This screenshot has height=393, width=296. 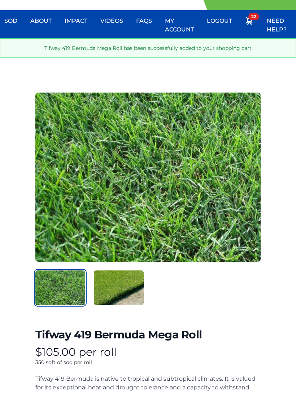 What do you see at coordinates (148, 335) in the screenshot?
I see `h1: Tifway 419 Bermuda Mega Roll` at bounding box center [148, 335].